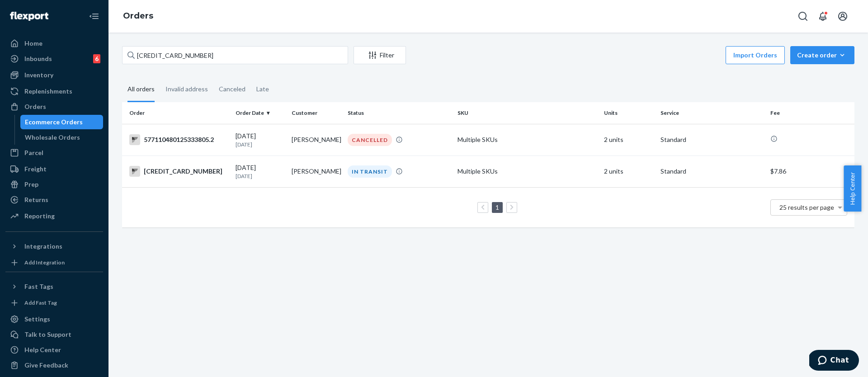 Image resolution: width=868 pixels, height=377 pixels. I want to click on div: Integrations, so click(43, 246).